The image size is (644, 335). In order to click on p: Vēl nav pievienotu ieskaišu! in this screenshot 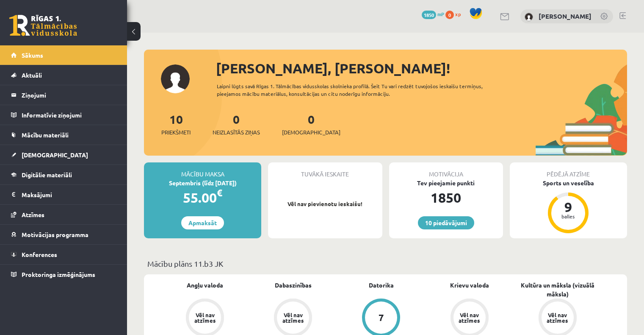, I will do `click(325, 204)`.